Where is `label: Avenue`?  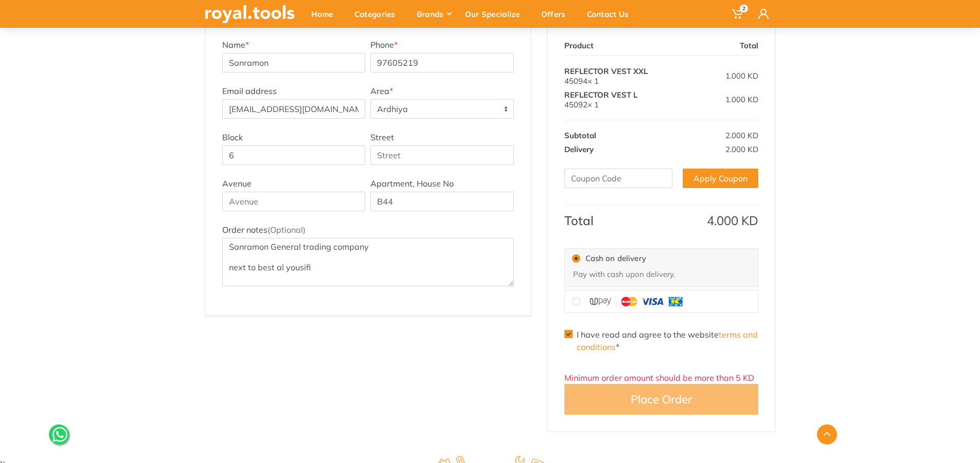 label: Avenue is located at coordinates (236, 184).